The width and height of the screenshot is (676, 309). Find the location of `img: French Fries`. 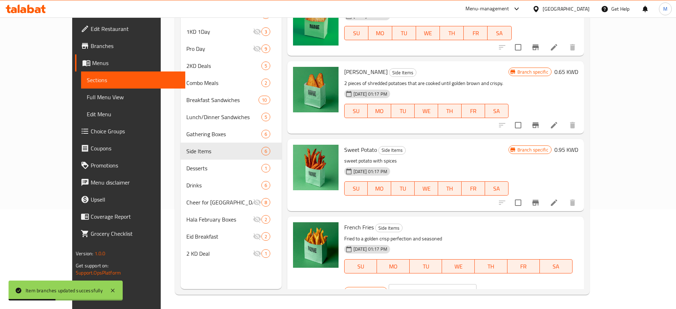

img: French Fries is located at coordinates (316, 245).